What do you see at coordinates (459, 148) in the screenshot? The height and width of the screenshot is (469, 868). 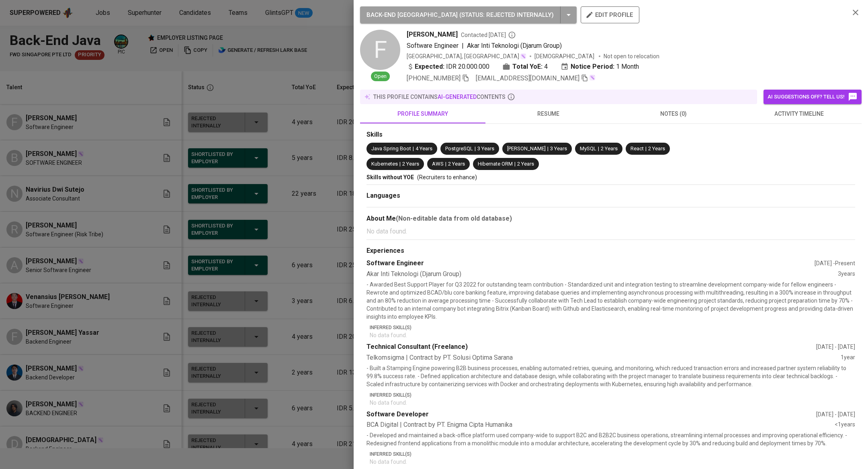 I see `span: PostgreSQL` at bounding box center [459, 148].